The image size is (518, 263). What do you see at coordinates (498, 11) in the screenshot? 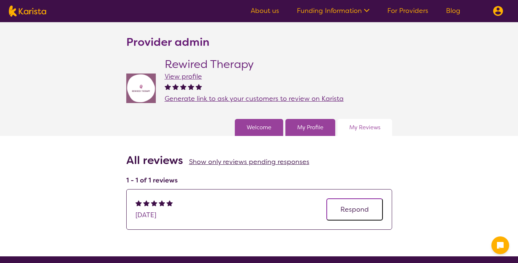
I see `img: menu` at bounding box center [498, 11].